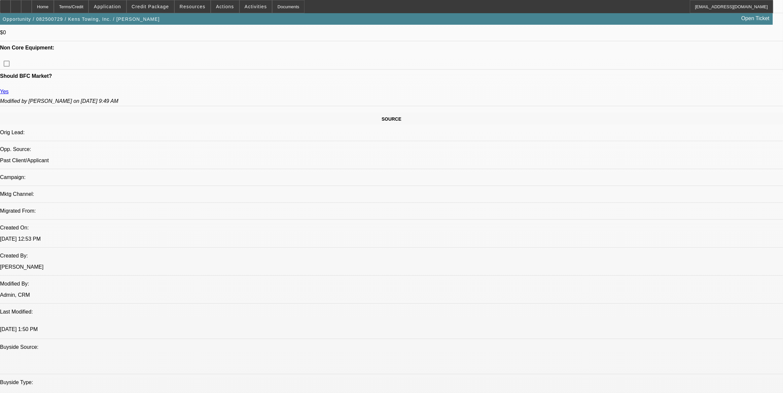 This screenshot has width=783, height=393. Describe the element at coordinates (225, 7) in the screenshot. I see `span: Actions` at that location.